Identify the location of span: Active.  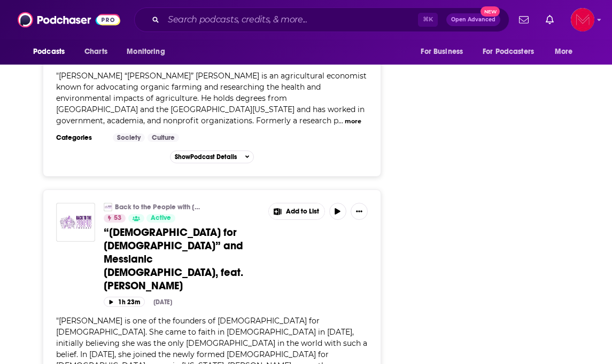
(161, 219).